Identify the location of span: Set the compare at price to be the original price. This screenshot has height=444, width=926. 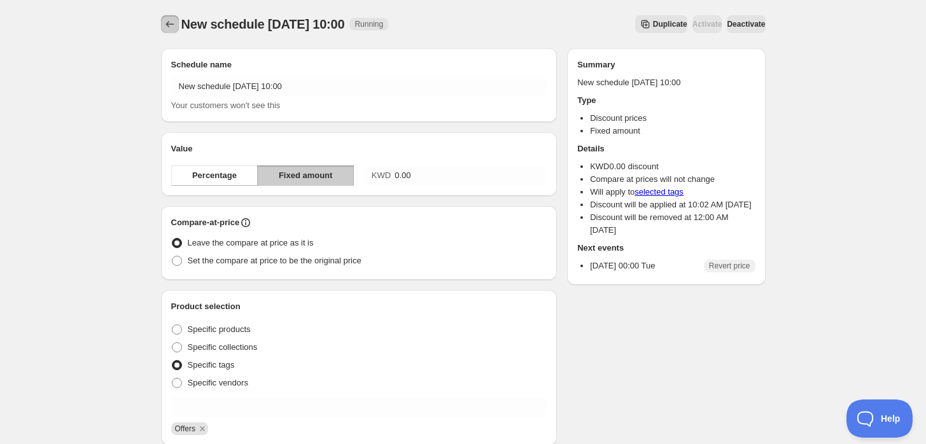
(274, 260).